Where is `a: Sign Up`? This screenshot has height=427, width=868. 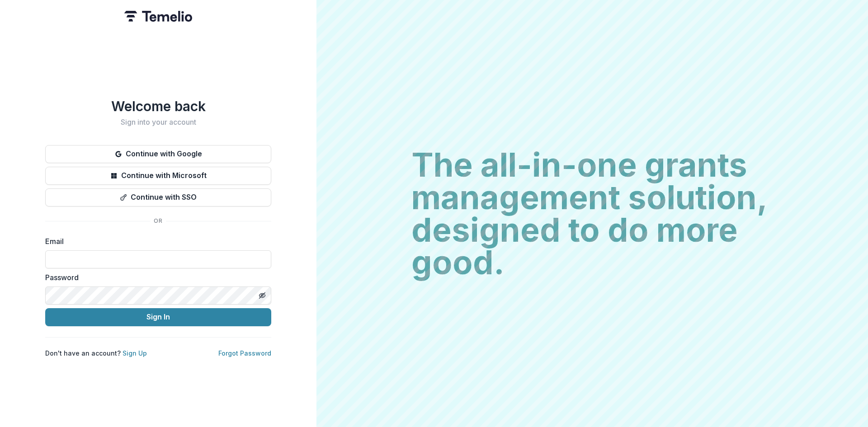 a: Sign Up is located at coordinates (135, 353).